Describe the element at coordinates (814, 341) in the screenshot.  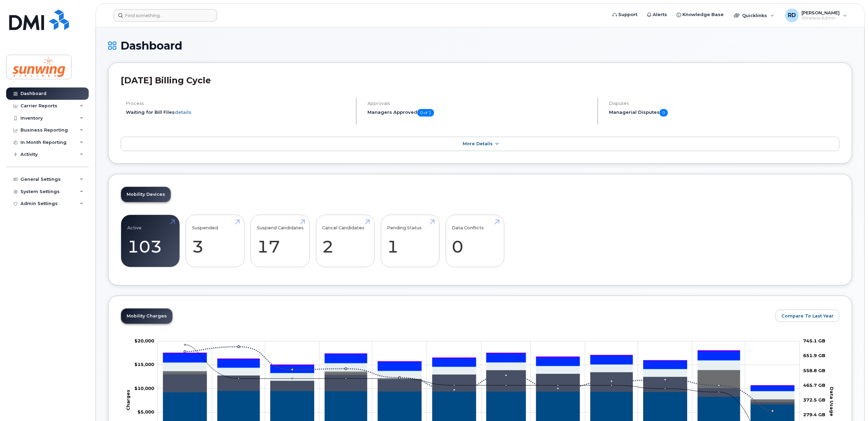
I see `tspan: 745.1 GB` at that location.